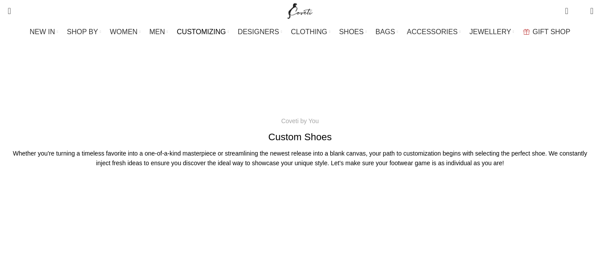 The height and width of the screenshot is (266, 600). I want to click on a: GIFT SHOP, so click(547, 32).